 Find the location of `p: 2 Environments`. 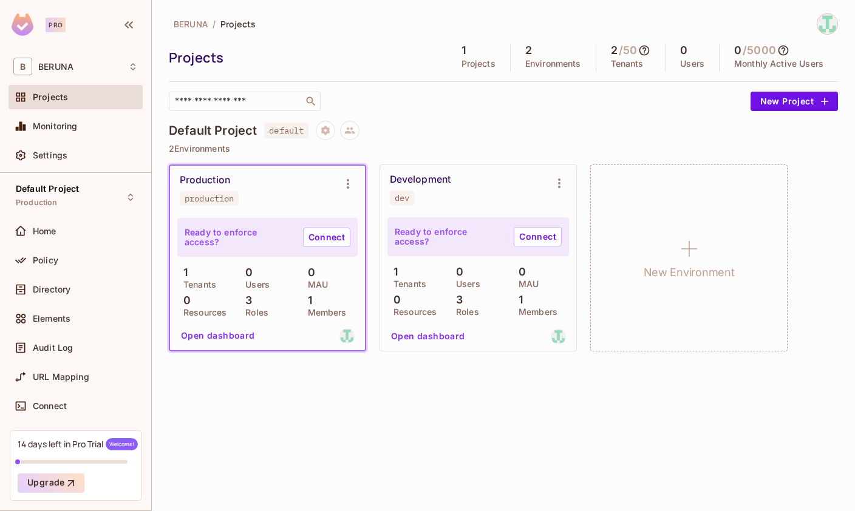

p: 2 Environments is located at coordinates (503, 149).